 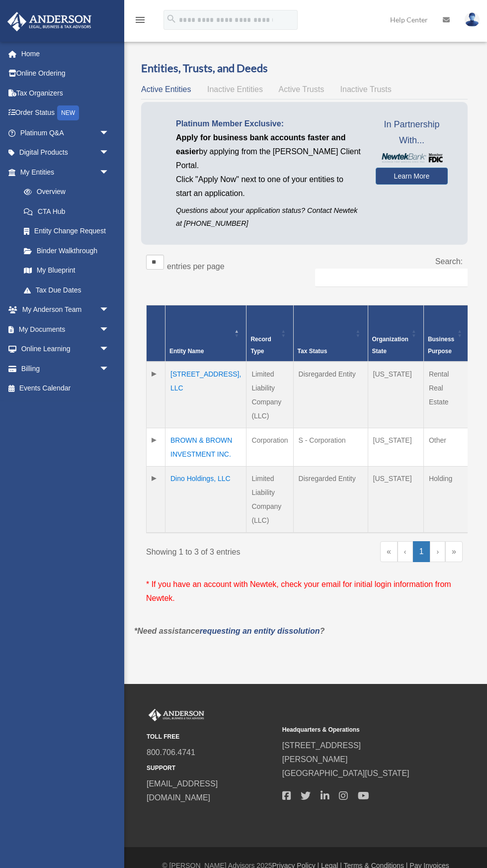 What do you see at coordinates (304, 591) in the screenshot?
I see `p: * If you have an account with Newtek, check your email for initial login information from Newtek.` at bounding box center [304, 591].